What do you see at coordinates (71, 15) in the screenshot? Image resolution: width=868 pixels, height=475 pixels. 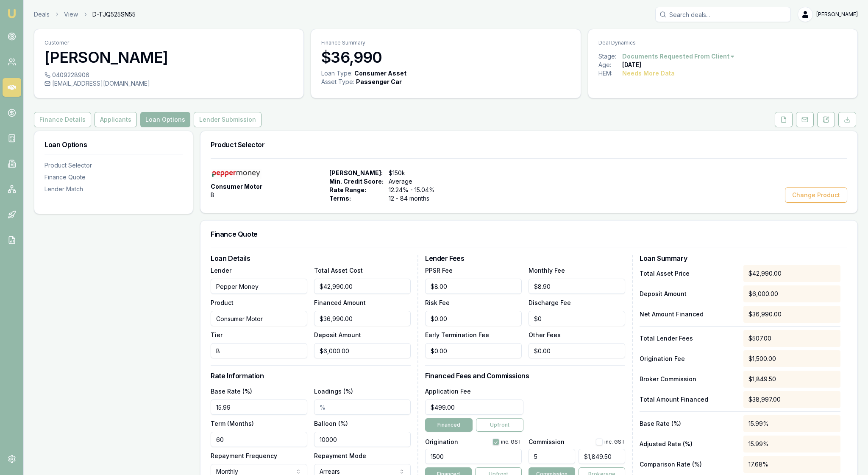 I see `a: View` at bounding box center [71, 15].